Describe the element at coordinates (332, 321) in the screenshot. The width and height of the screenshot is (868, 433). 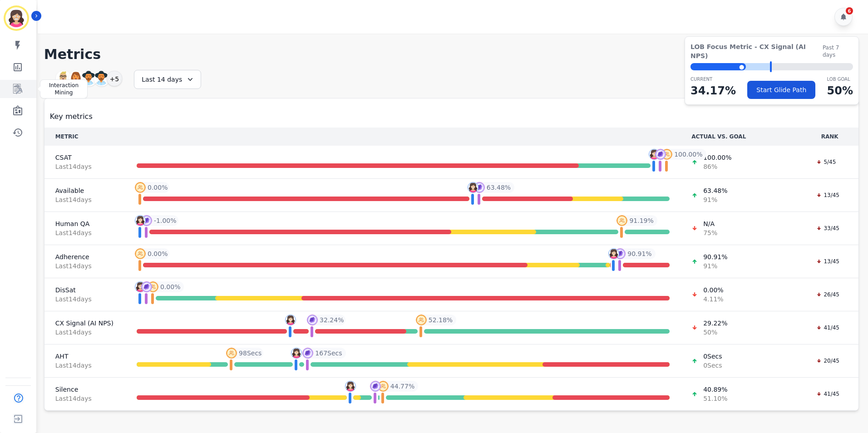
I see `span: 32.24 %` at that location.